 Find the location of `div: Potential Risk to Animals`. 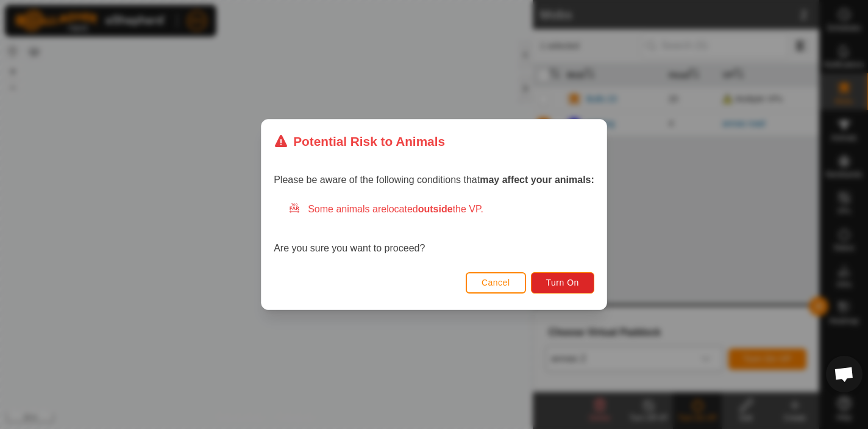

div: Potential Risk to Animals is located at coordinates (359, 141).